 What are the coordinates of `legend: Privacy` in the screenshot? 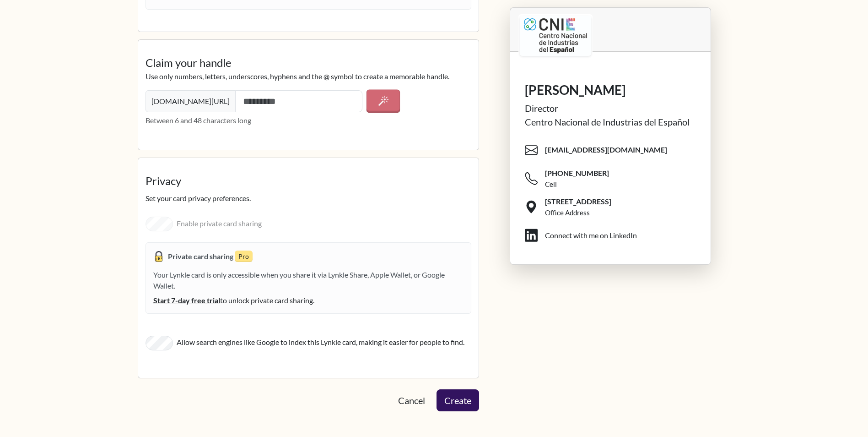 It's located at (308, 183).